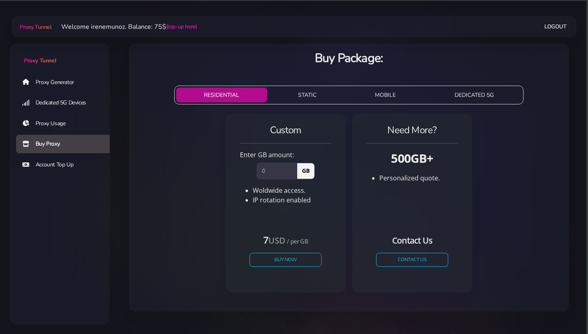  What do you see at coordinates (66, 124) in the screenshot?
I see `a: Proxy Usage` at bounding box center [66, 124].